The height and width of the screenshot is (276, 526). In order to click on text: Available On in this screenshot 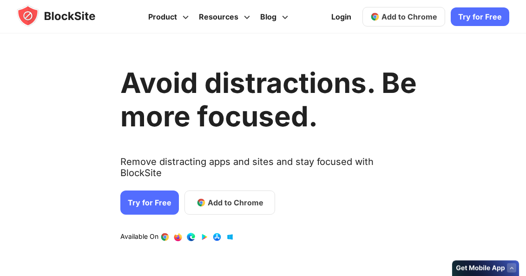, I will do `click(139, 237)`.